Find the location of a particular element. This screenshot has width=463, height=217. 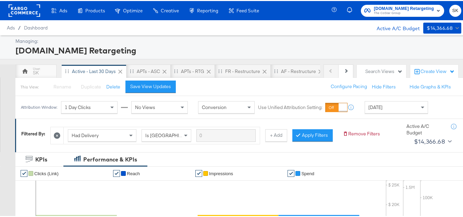

span: Duplicate is located at coordinates (91, 86).